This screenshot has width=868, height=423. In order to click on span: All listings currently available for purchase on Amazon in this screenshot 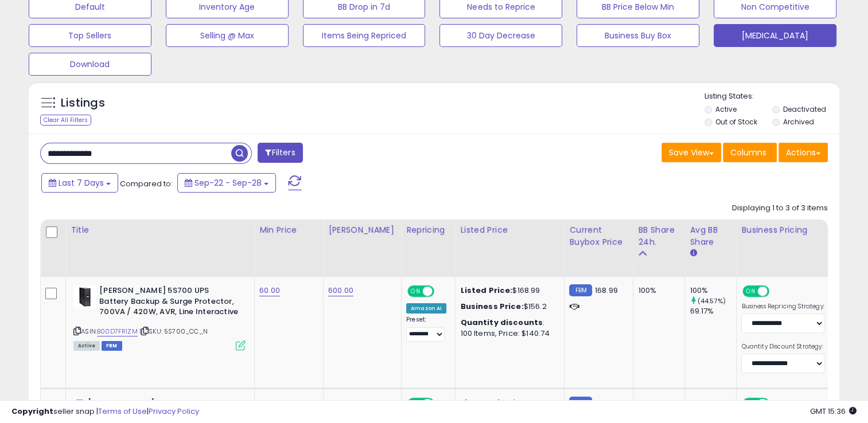, I will do `click(86, 346)`.